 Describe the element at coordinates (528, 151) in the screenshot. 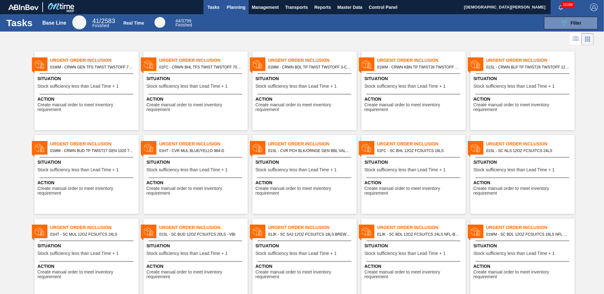

I see `span: 01SL - SC NLS 12OZ FCSUITCS 24LS` at that location.